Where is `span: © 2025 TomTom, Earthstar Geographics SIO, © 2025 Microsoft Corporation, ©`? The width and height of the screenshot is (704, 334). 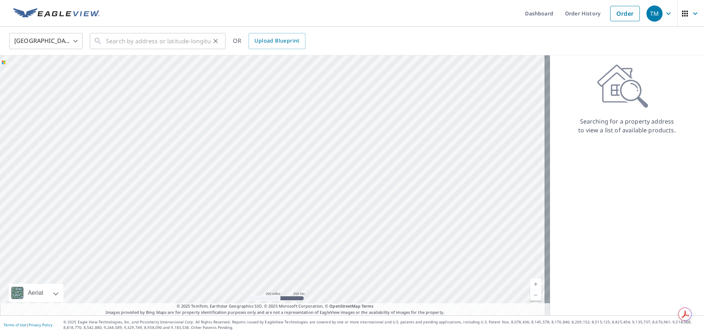
span: © 2025 TomTom, Earthstar Geographics SIO, © 2025 Microsoft Corporation, © is located at coordinates (275, 306).